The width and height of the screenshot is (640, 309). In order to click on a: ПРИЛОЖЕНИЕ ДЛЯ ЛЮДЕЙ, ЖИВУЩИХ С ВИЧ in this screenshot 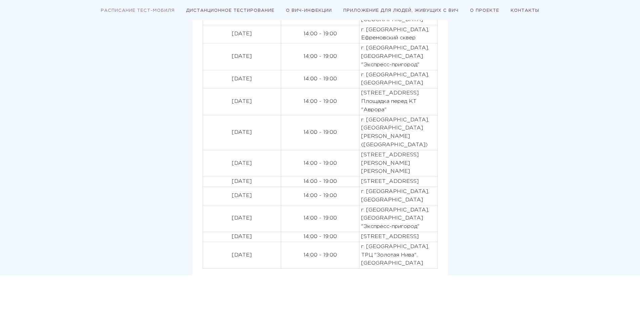, I will do `click(401, 10)`.